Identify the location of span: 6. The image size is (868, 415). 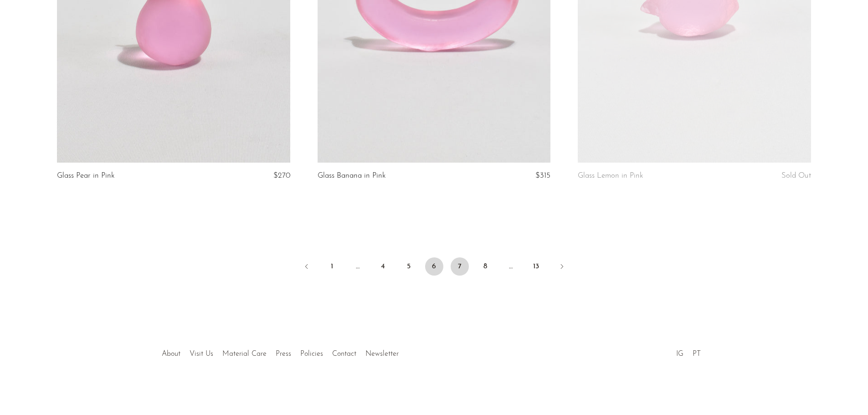
(434, 267).